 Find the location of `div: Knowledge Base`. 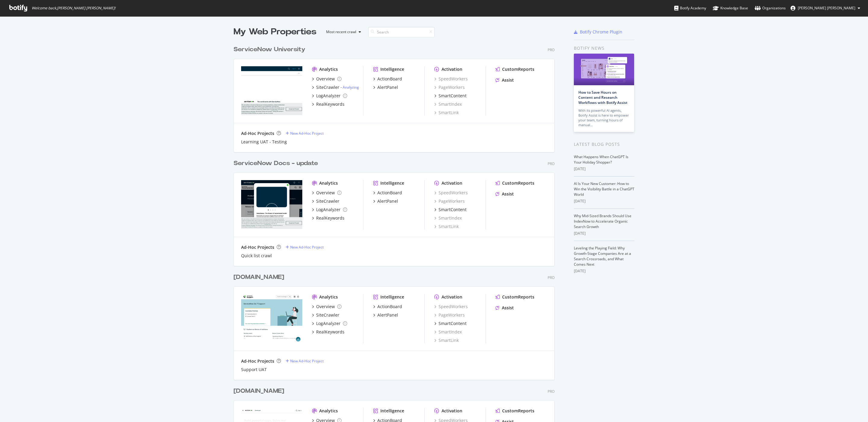

div: Knowledge Base is located at coordinates (731, 8).